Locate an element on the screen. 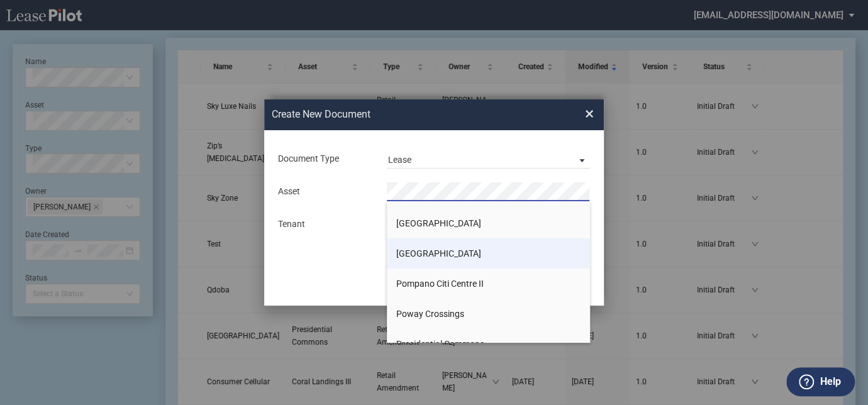  label: Help is located at coordinates (829, 381).